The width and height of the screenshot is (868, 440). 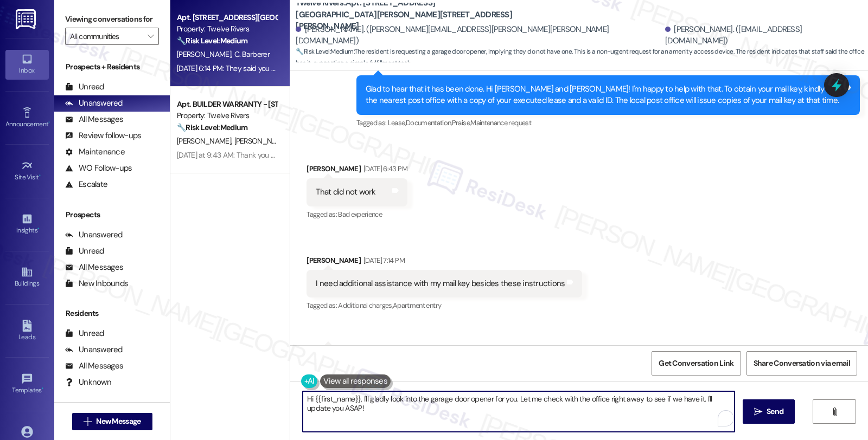 I want to click on span: Maintenance request, so click(x=501, y=123).